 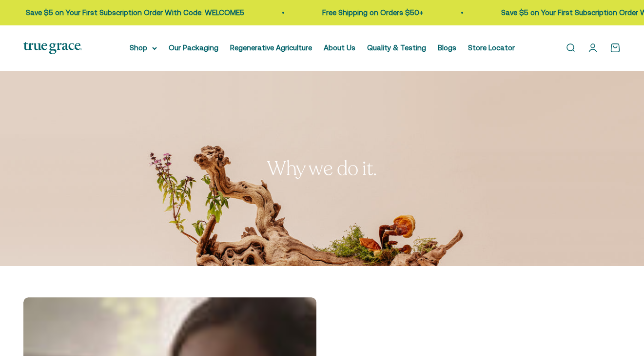 I want to click on a: Our Packaging, so click(x=194, y=48).